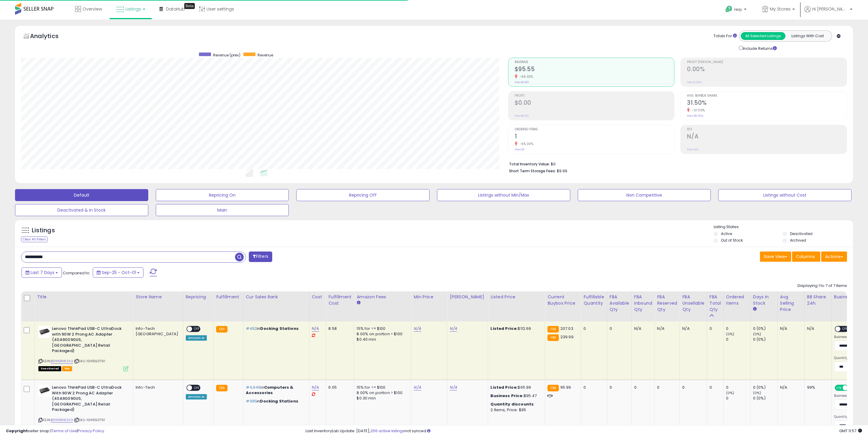 The width and height of the screenshot is (868, 437). What do you see at coordinates (133, 9) in the screenshot?
I see `span: Listings` at bounding box center [133, 9].